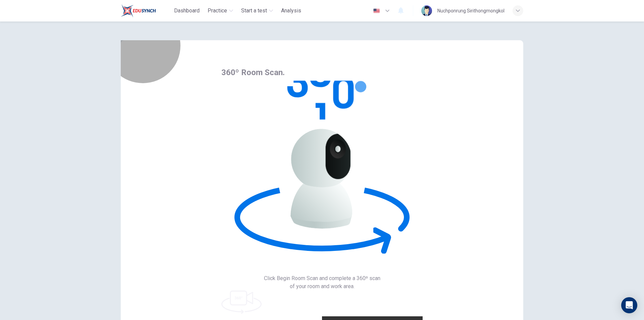 This screenshot has width=644, height=320. I want to click on button: Analysis, so click(291, 11).